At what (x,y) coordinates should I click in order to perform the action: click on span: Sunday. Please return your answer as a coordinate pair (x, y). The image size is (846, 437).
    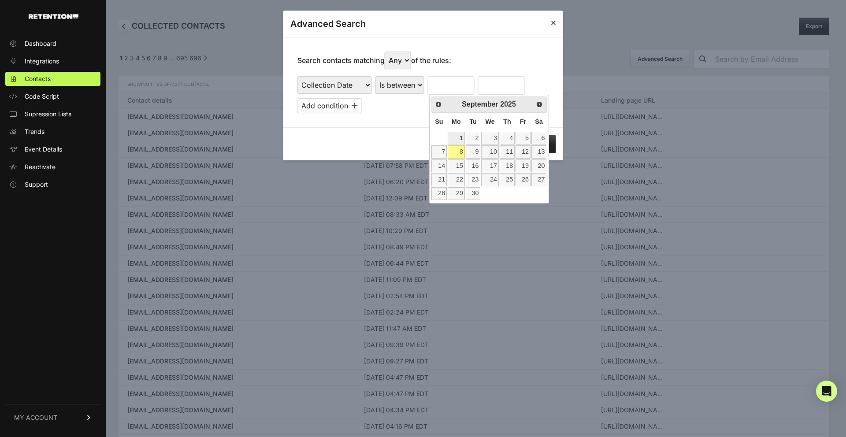
    Looking at the image, I should click on (439, 122).